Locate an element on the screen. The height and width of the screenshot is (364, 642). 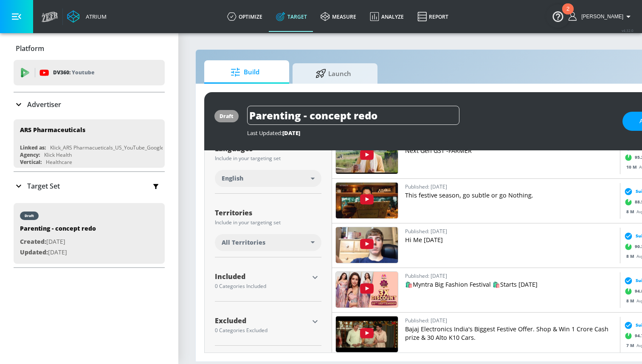
p: Youtube is located at coordinates (83, 72).